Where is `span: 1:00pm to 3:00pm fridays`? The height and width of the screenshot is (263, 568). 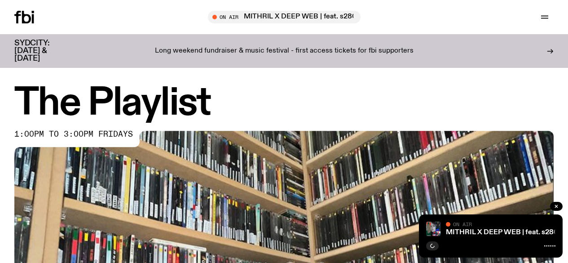
span: 1:00pm to 3:00pm fridays is located at coordinates (74, 134).